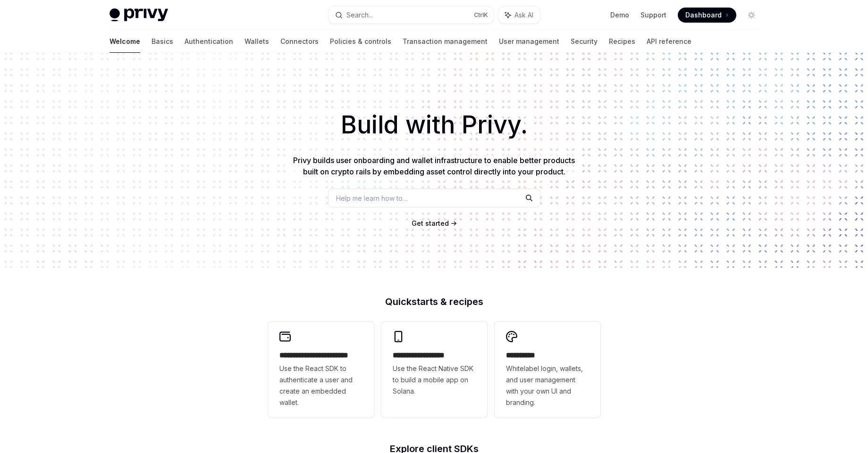 The image size is (868, 453). Describe the element at coordinates (653, 15) in the screenshot. I see `a: Support` at that location.